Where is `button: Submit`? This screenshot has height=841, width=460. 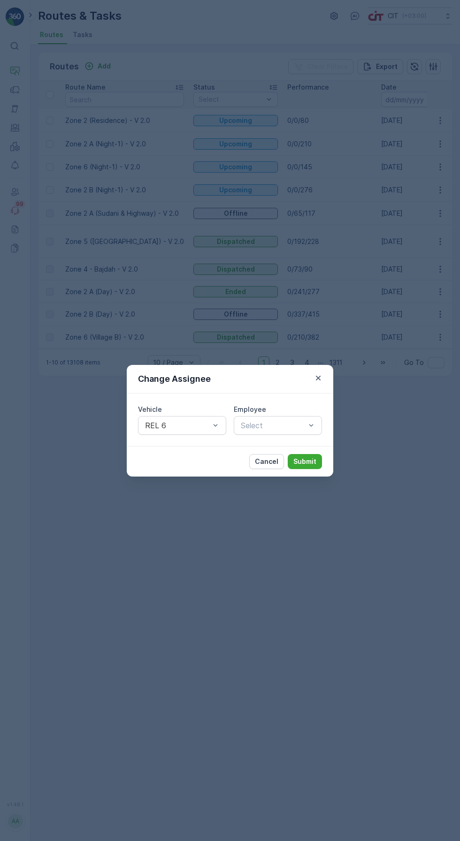 button: Submit is located at coordinates (305, 462).